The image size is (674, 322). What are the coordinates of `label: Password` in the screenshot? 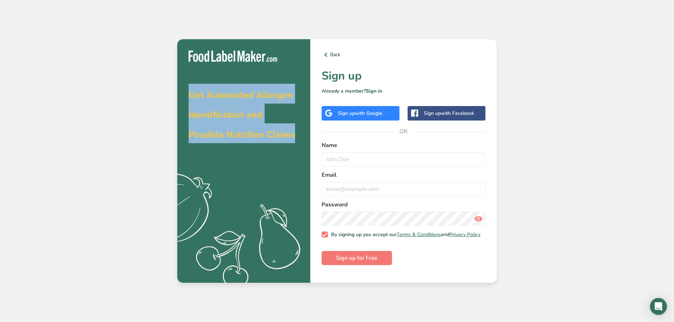 It's located at (403, 205).